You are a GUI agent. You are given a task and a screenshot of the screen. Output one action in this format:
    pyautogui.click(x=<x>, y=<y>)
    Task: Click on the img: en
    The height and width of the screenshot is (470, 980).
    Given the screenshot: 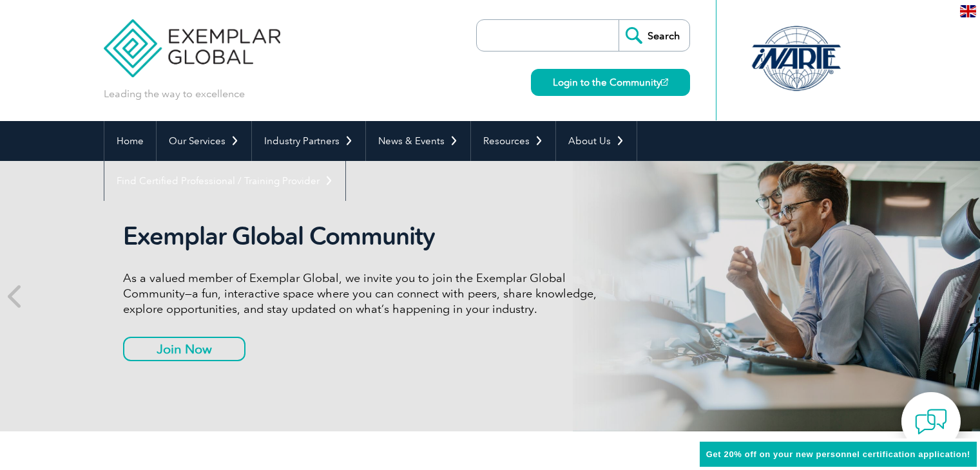 What is the action you would take?
    pyautogui.click(x=968, y=11)
    